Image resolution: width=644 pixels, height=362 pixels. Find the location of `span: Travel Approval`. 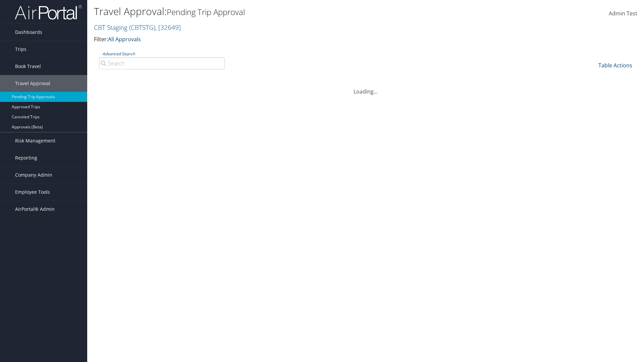

span: Travel Approval is located at coordinates (32, 83).